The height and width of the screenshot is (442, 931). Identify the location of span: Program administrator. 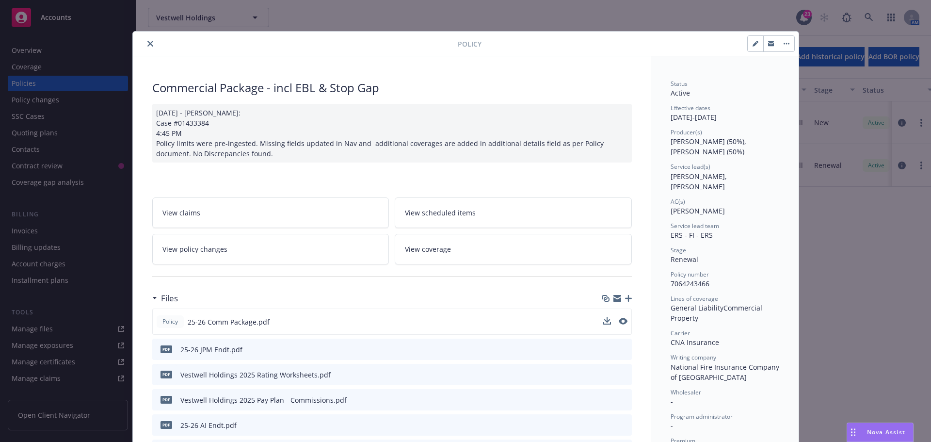
(702, 416).